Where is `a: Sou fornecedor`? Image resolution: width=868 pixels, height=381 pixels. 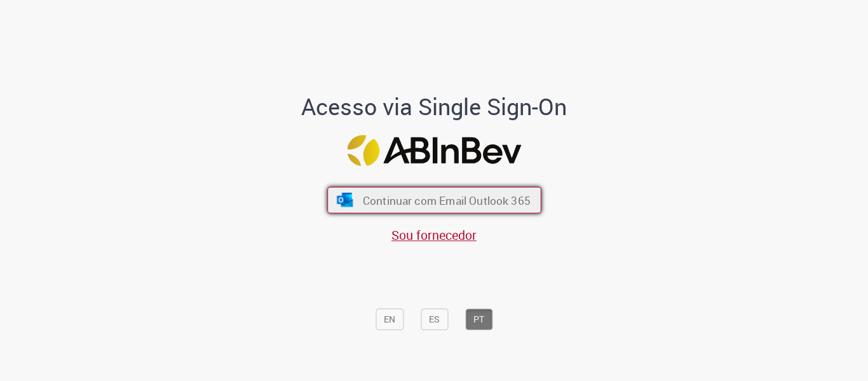
a: Sou fornecedor is located at coordinates (434, 234).